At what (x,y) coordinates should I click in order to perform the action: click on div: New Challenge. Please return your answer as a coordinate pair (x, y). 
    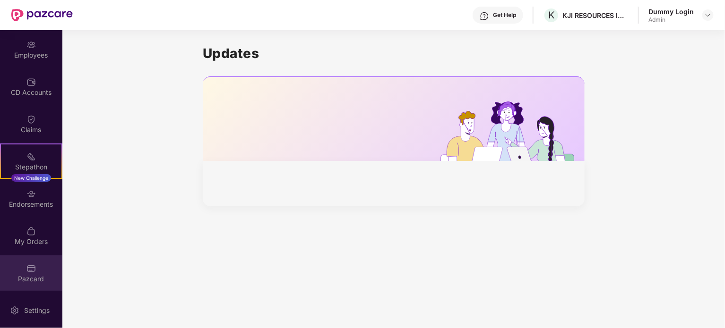
    Looking at the image, I should click on (31, 178).